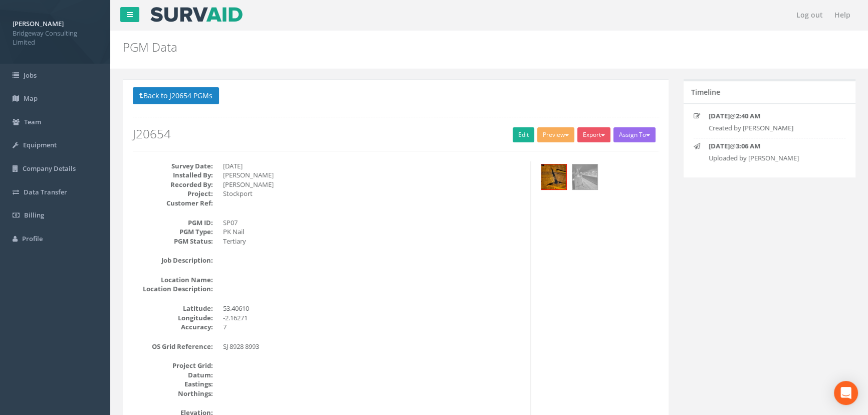 The height and width of the screenshot is (415, 868). What do you see at coordinates (373, 347) in the screenshot?
I see `dd: SJ 8928 8993` at bounding box center [373, 347].